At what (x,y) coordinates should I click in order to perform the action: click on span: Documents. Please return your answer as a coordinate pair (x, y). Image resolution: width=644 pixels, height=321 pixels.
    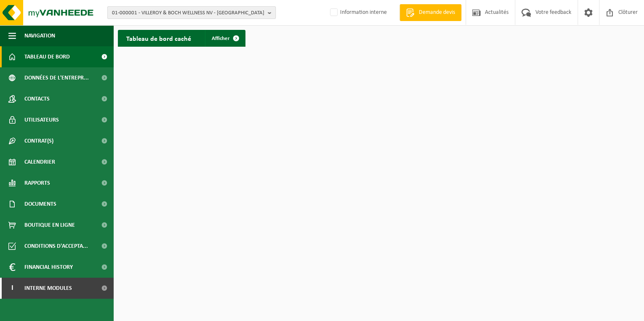
    Looking at the image, I should click on (40, 204).